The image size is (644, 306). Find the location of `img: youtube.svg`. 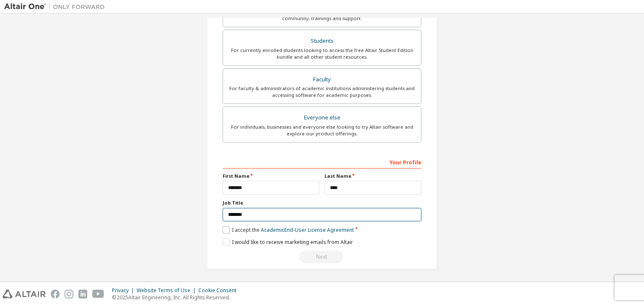

img: youtube.svg is located at coordinates (98, 294).